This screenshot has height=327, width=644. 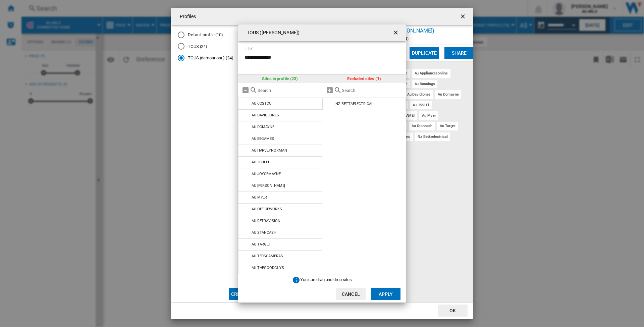 What do you see at coordinates (262, 103) in the screenshot?
I see `div: AU COSTCO` at bounding box center [262, 103].